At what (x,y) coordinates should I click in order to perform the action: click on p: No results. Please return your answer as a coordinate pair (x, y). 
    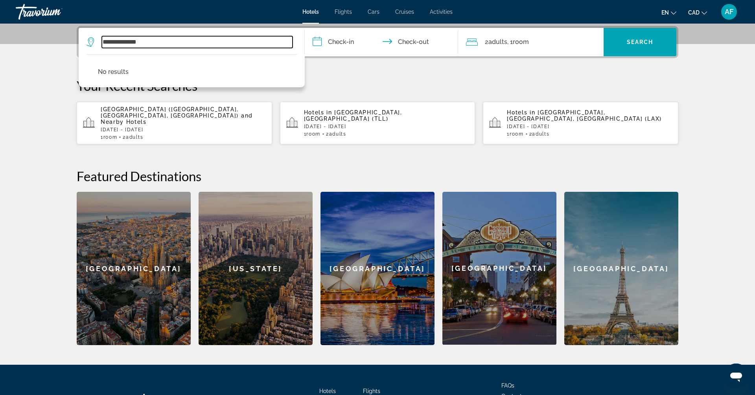
    Looking at the image, I should click on (113, 72).